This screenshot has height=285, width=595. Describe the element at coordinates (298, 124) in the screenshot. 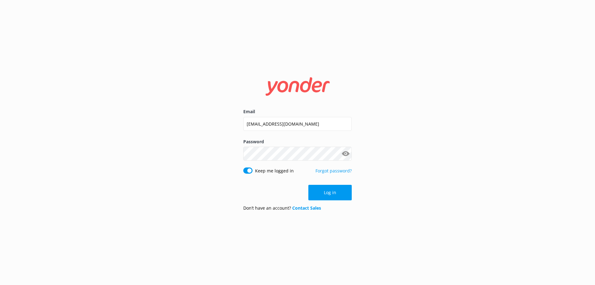

I see `input: user@emailaddress.com` at that location.